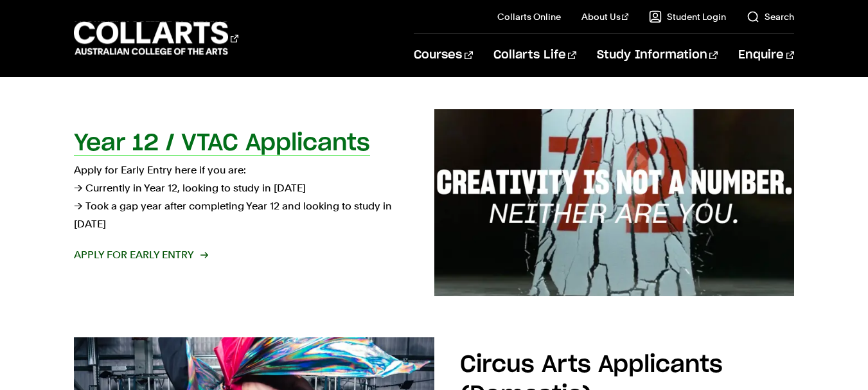  What do you see at coordinates (770, 17) in the screenshot?
I see `a: Search` at bounding box center [770, 17].